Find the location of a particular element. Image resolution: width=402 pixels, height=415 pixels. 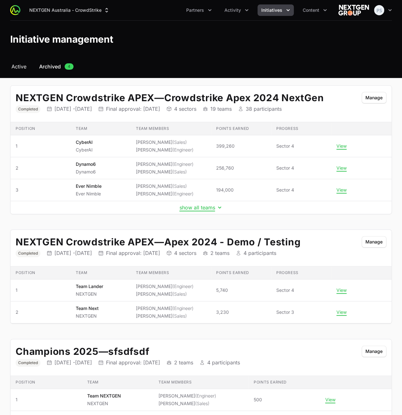

div: Supplier switch menu is located at coordinates (69, 10).